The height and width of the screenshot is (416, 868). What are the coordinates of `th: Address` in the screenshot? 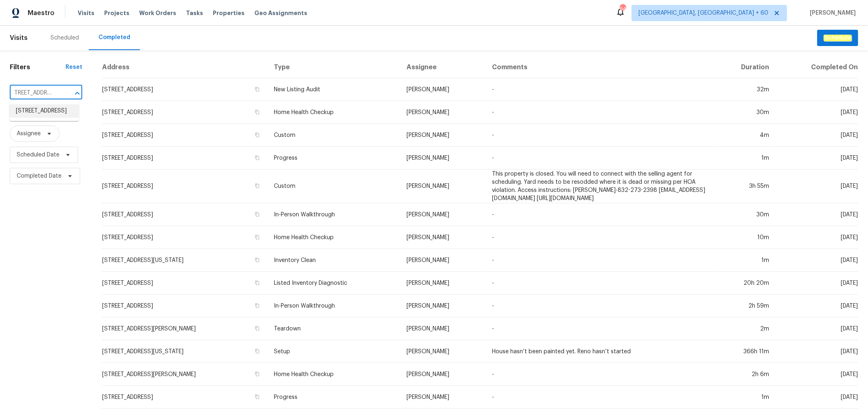 It's located at (184, 67).